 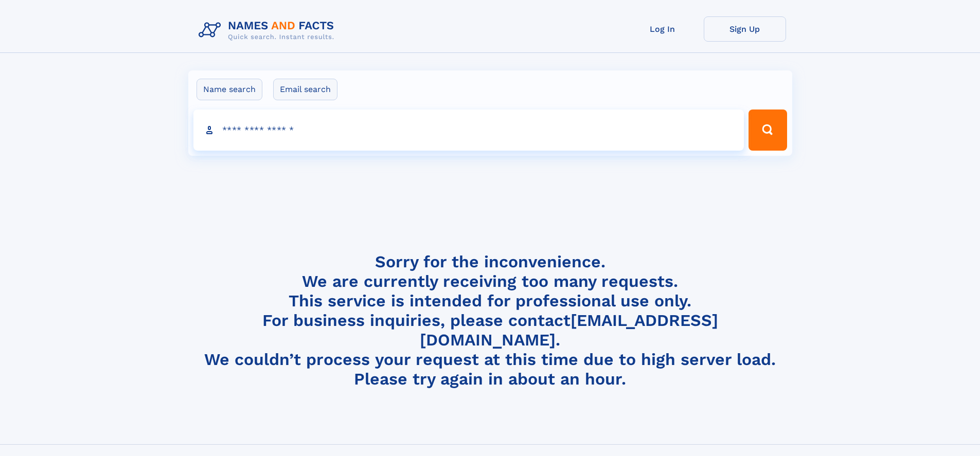 I want to click on a: Log In, so click(x=662, y=29).